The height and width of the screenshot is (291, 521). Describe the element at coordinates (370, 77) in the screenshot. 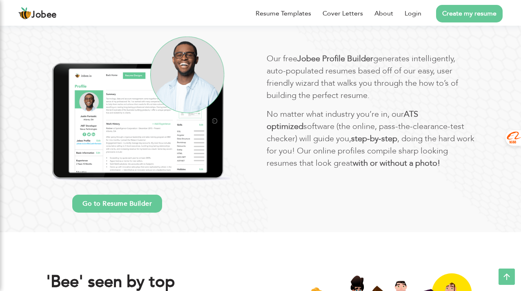

I see `p: Our free generates intelligently, auto-populated resumes based off of our easy, user friendly wiz...` at that location.